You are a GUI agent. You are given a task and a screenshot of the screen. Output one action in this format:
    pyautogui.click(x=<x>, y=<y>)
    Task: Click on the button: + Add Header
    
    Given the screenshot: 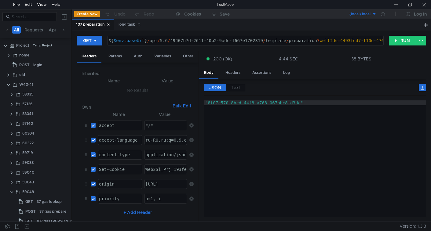 What is the action you would take?
    pyautogui.click(x=138, y=212)
    